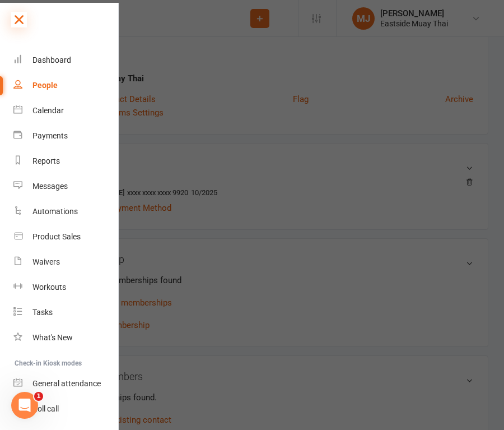 The image size is (504, 430). What do you see at coordinates (66, 312) in the screenshot?
I see `a: Tasks` at bounding box center [66, 312].